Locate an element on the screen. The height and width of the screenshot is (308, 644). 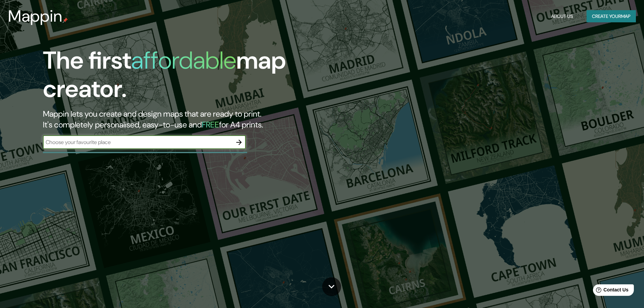
h2: Mappin lets you create and design maps that are ready to print. It's completely personalised, eas... is located at coordinates (204, 119).